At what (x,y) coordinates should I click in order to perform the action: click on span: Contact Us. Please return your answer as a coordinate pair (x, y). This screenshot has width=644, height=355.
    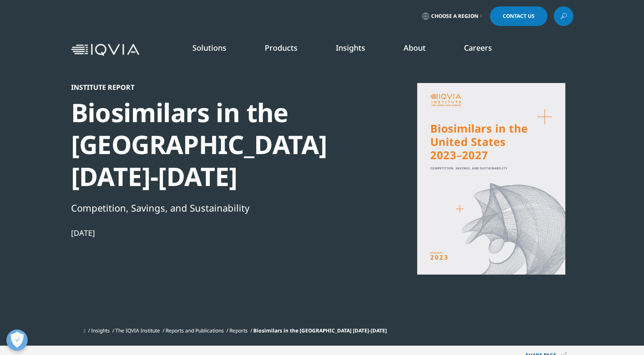
    Looking at the image, I should click on (518, 16).